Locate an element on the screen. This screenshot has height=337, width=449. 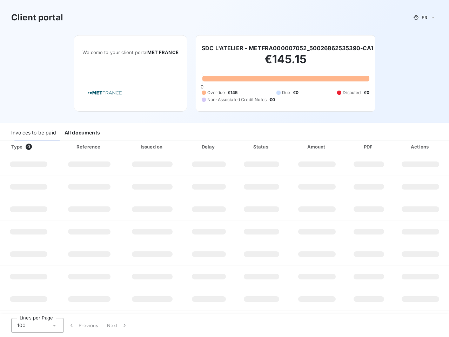
div: Delay is located at coordinates (209, 147).